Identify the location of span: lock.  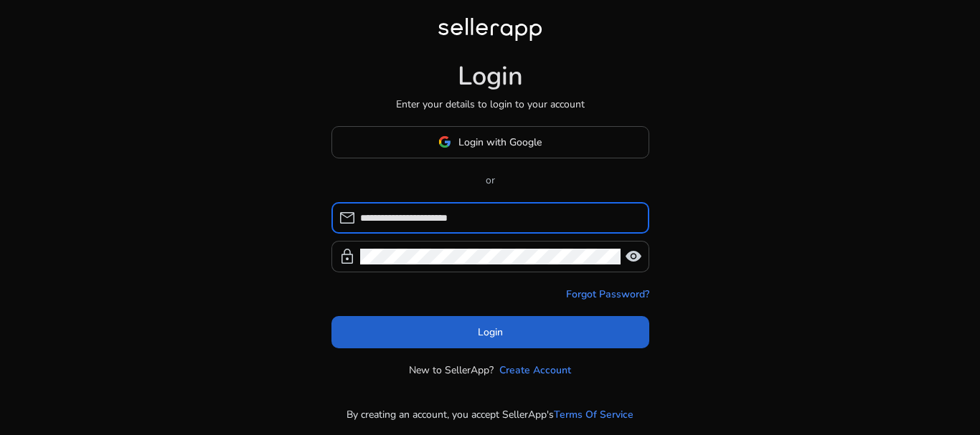
(347, 257).